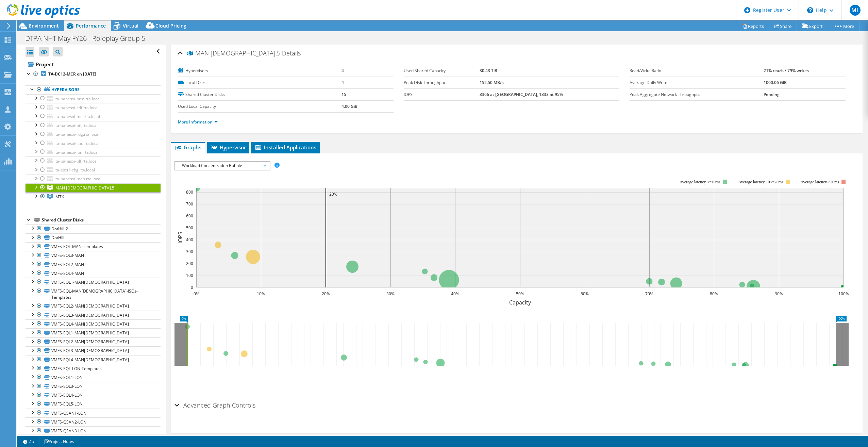 The width and height of the screenshot is (868, 447). Describe the element at coordinates (820, 182) in the screenshot. I see `text: Average latency >20ms` at that location.